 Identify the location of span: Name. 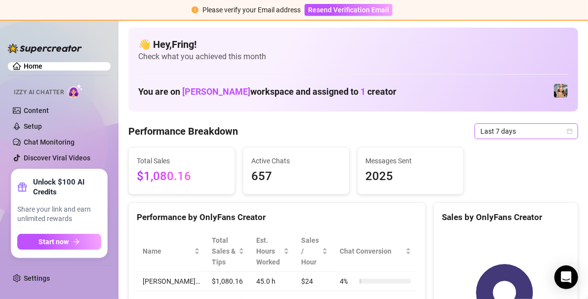
(167, 251).